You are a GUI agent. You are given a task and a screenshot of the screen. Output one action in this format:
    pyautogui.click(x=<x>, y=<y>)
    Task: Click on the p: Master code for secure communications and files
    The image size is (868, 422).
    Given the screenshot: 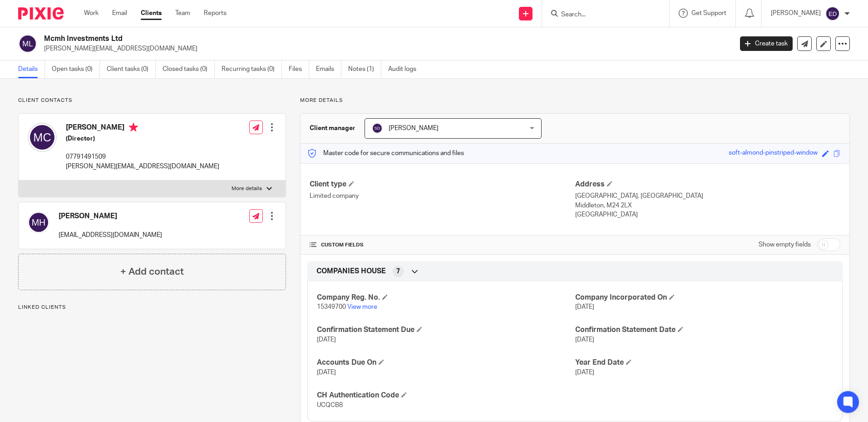 What is the action you would take?
    pyautogui.click(x=385, y=153)
    